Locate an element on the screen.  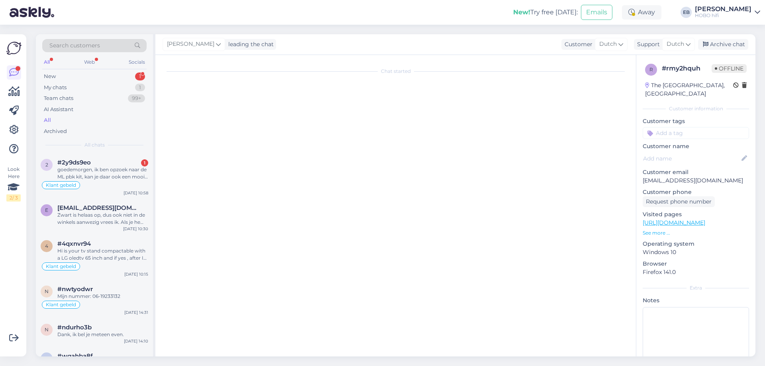
span: 2 is located at coordinates (47, 165).